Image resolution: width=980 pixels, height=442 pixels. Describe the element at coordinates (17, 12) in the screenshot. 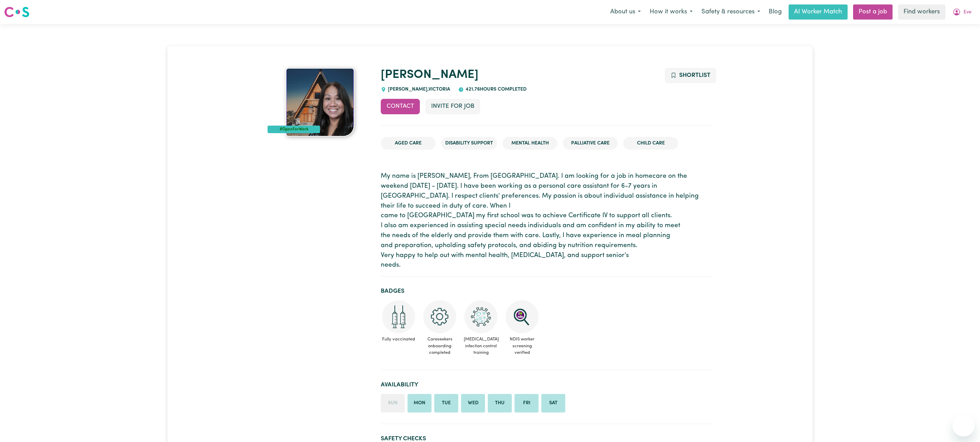

I see `a: Careseekers logo` at that location.